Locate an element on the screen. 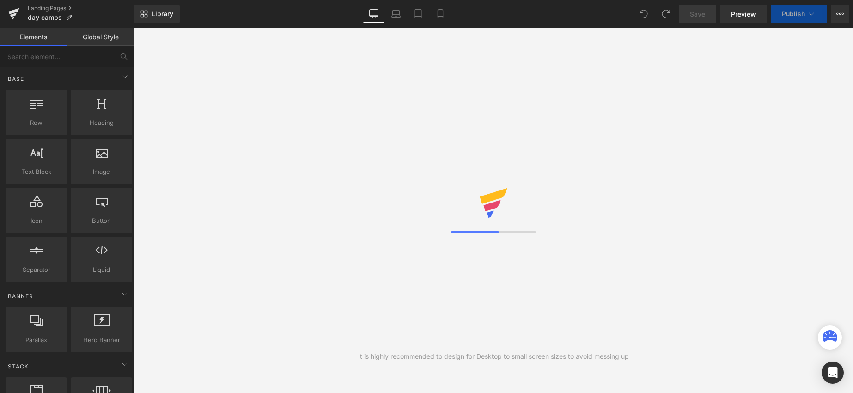  a: Preview is located at coordinates (743, 14).